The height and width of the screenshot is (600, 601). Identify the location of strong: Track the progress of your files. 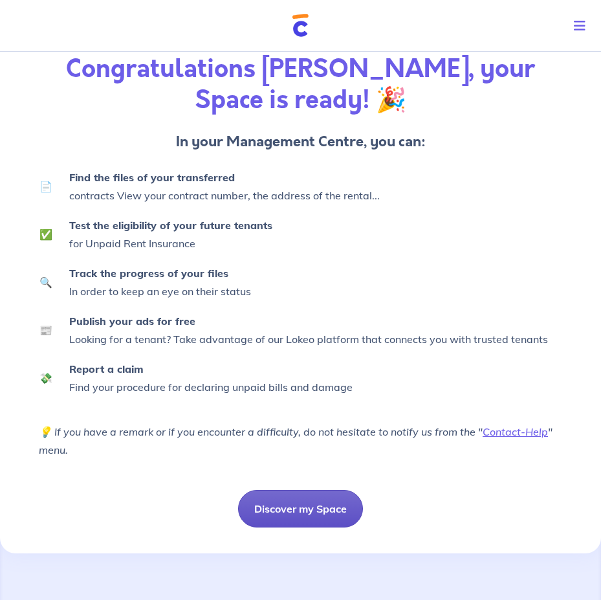
(149, 273).